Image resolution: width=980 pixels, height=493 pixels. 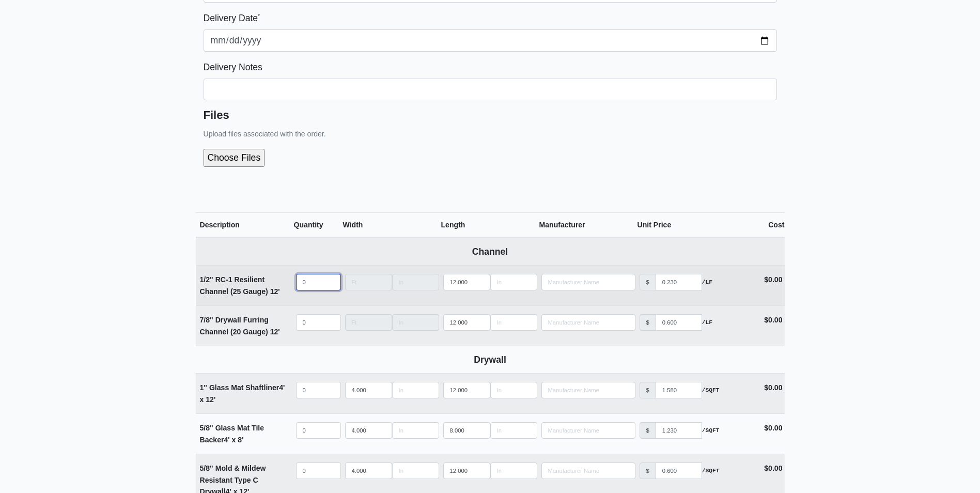 What do you see at coordinates (687, 225) in the screenshot?
I see `th: Unit Price` at bounding box center [687, 225].